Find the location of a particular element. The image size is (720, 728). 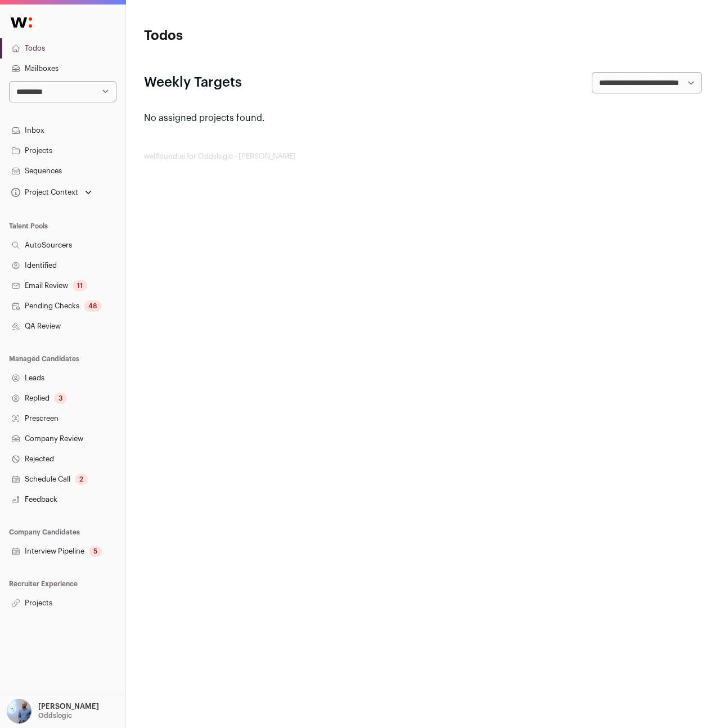

h2: Weekly Targets is located at coordinates (193, 83).